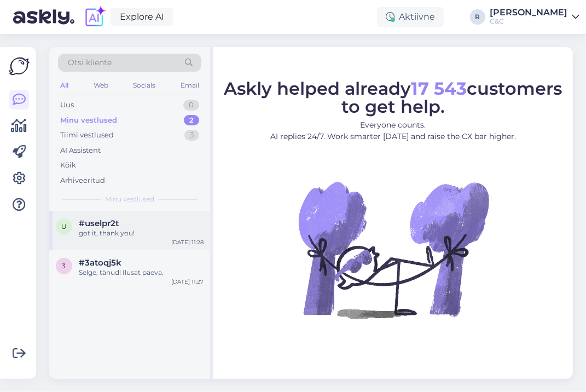 This screenshot has height=392, width=586. I want to click on span: Minu vestlused, so click(130, 199).